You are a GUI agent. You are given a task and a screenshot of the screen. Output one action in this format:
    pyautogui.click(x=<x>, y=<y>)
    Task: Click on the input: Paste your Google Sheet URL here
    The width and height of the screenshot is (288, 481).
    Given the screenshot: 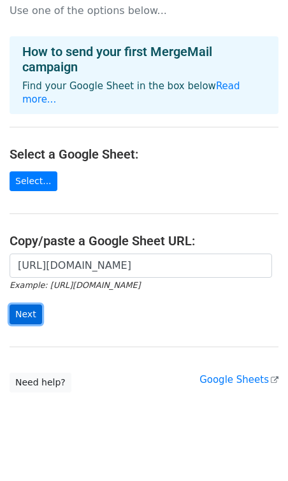 What is the action you would take?
    pyautogui.click(x=141, y=266)
    